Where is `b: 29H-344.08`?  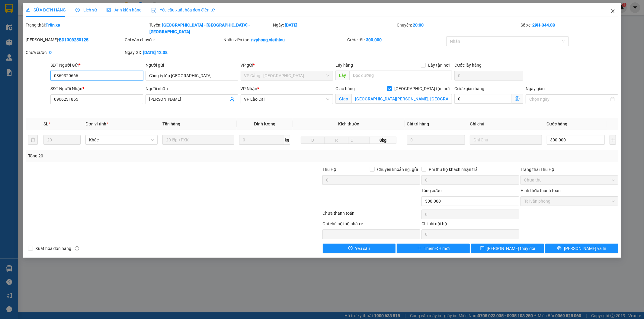
b: 29H-344.08 is located at coordinates (543, 25).